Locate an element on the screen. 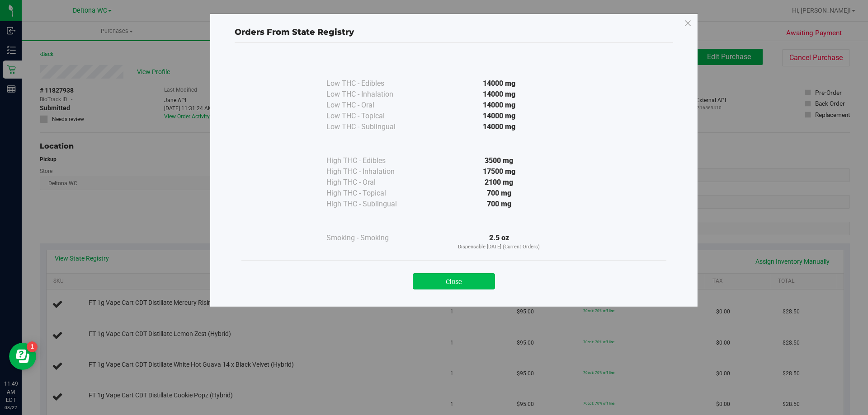 This screenshot has height=415, width=868. span: 1 is located at coordinates (5, 5).